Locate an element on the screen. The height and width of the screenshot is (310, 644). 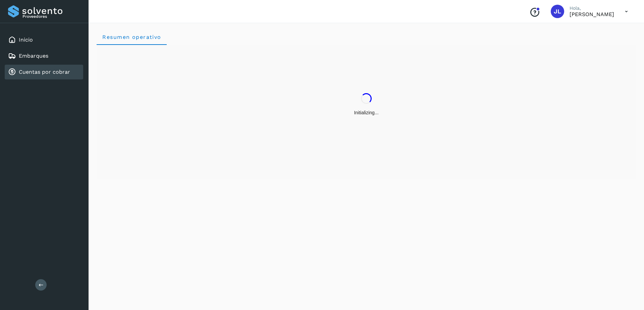
p: Hola, is located at coordinates (592, 8).